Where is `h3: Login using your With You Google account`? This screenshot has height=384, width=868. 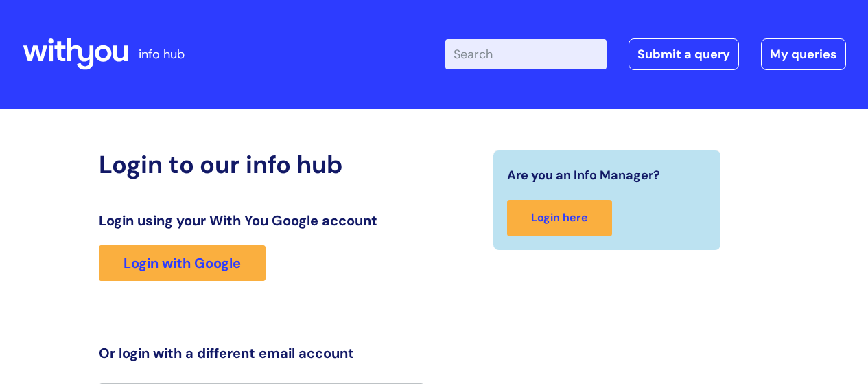
h3: Login using your With You Google account is located at coordinates (262, 220).